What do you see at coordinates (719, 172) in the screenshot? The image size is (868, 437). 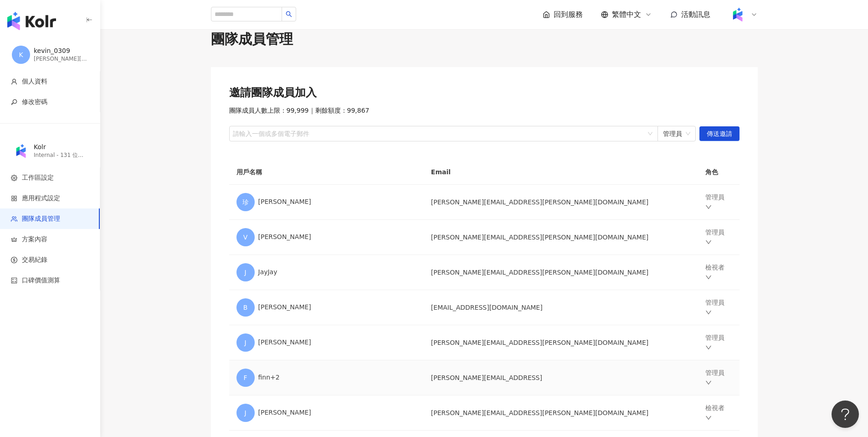 I see `th: 角色` at bounding box center [719, 172].